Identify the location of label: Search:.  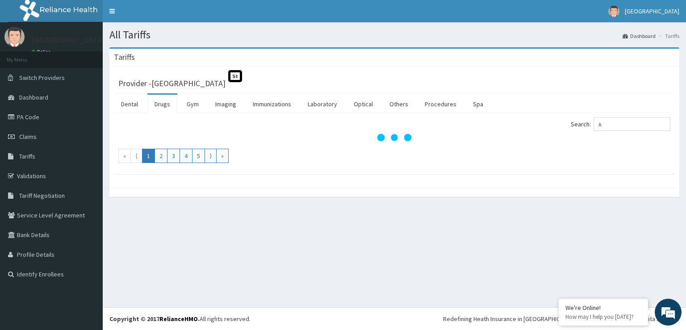
(620, 124).